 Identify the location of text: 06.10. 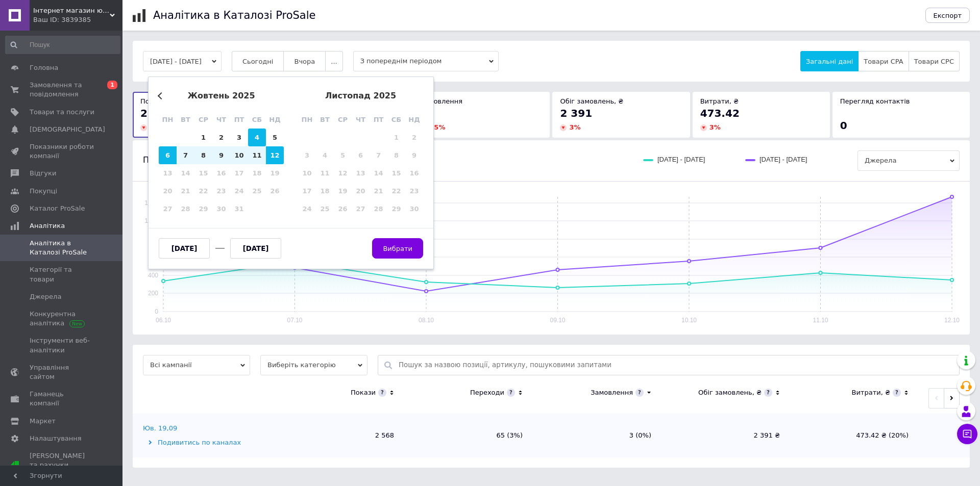
(163, 321).